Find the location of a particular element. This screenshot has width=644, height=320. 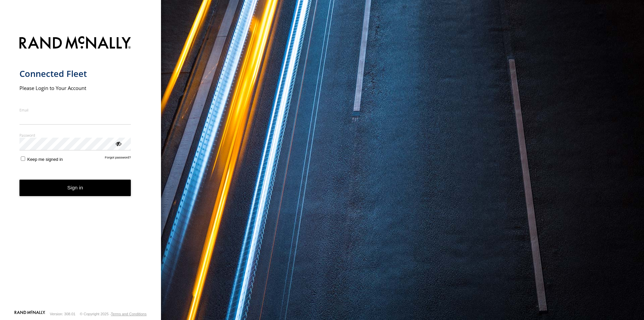

a: Visit our Website is located at coordinates (30, 314).